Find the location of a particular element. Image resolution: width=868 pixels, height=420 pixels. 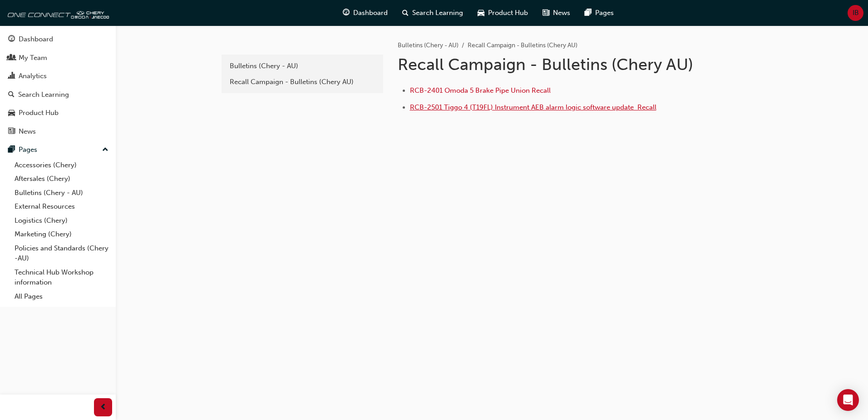

a: RCB-2401 Omoda 5 Brake Pipe Union Recall is located at coordinates (480, 90).